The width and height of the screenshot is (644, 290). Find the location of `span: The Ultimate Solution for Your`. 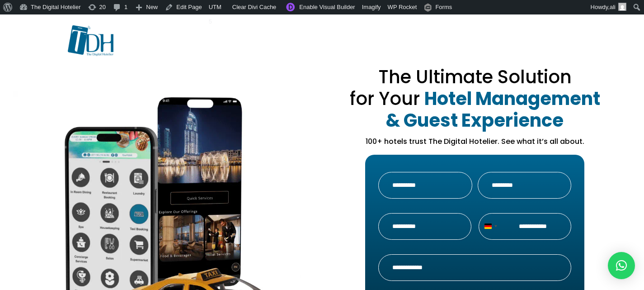

span: The Ultimate Solution for Your is located at coordinates (461, 88).